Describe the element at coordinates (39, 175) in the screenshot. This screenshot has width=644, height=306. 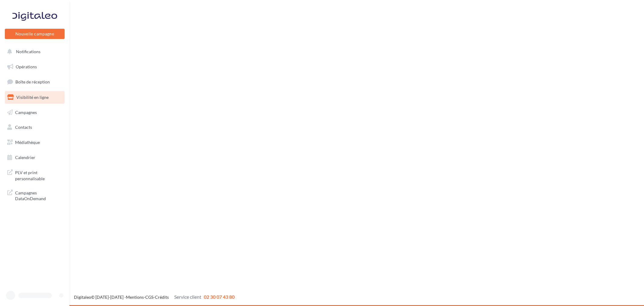
I see `span: PLV et print personnalisable` at that location.